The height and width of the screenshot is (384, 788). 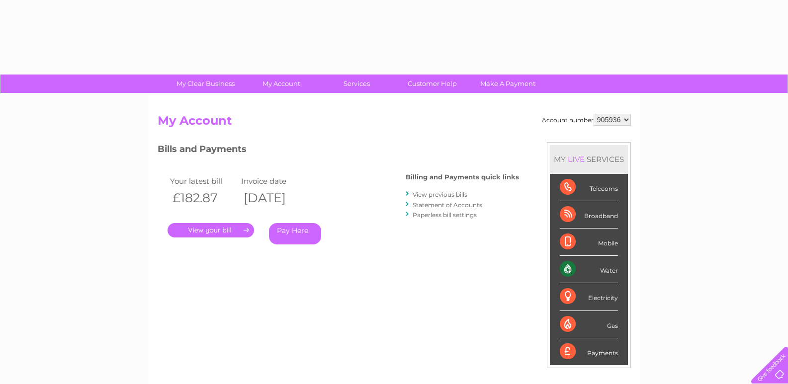 What do you see at coordinates (589, 159) in the screenshot?
I see `div: MY SERVICES` at bounding box center [589, 159].